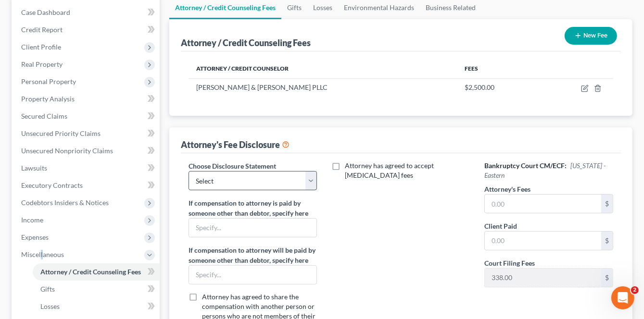 The height and width of the screenshot is (319, 644). I want to click on label: Court Filing Fees, so click(509, 263).